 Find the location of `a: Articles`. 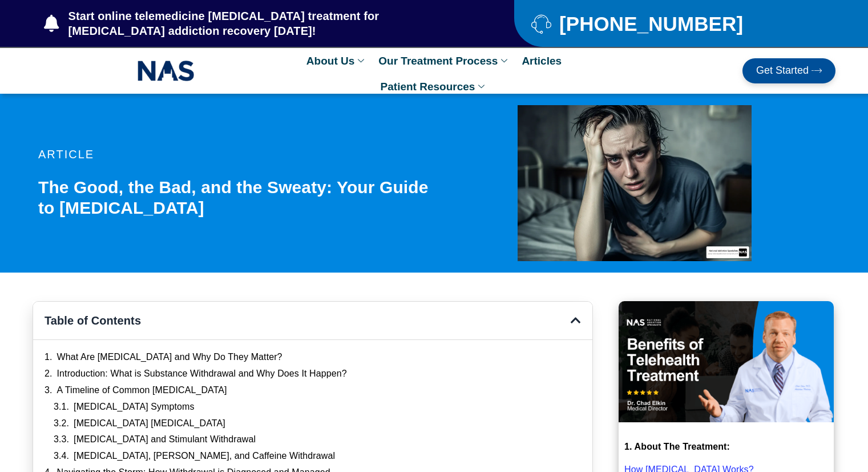

a: Articles is located at coordinates (542, 61).